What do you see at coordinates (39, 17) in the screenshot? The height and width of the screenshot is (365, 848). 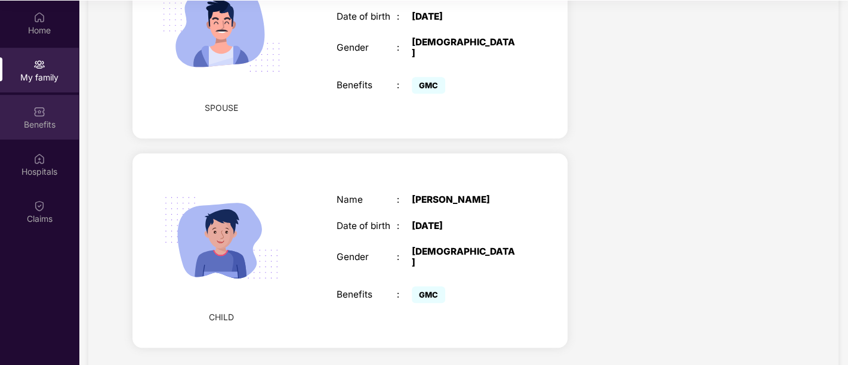 I see `img: svg+xml;base64,PHN2ZyBpZD0iSG9tZSIgeG1sbnM9Imh0dHA6Ly93d3cudzMub3JnLzIwMDAvc3ZnIiB3aWR0aD0iMjAiIG...` at bounding box center [39, 17].